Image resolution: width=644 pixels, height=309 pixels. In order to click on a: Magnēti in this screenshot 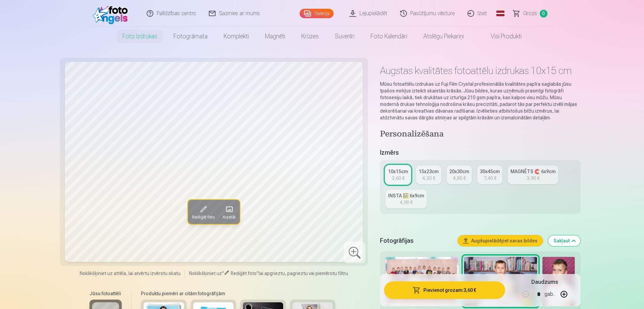, I will do `click(275, 36)`.